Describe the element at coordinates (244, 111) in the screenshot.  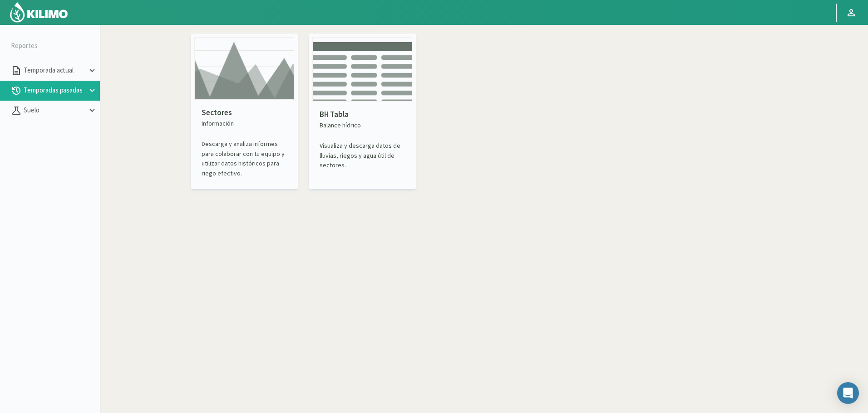
I see `kil-reports-card: past-seasons-summary.PLOTS` at that location.